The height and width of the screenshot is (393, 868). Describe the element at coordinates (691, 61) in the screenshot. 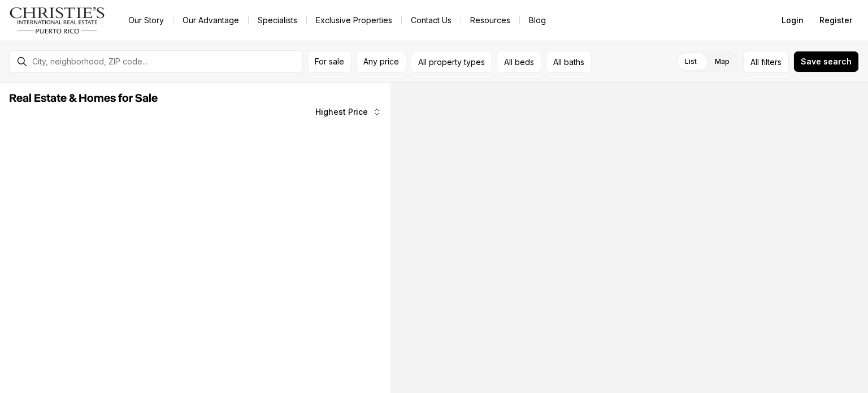

I see `label: List` at that location.